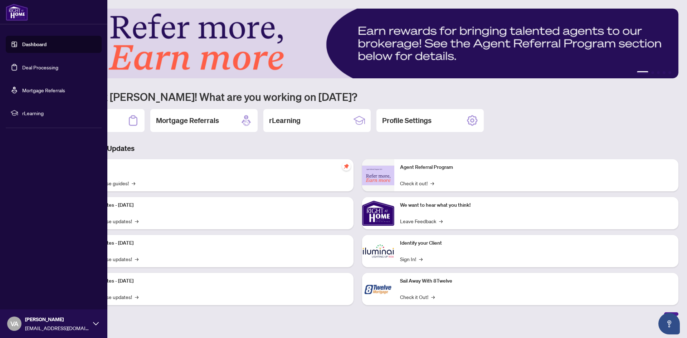 This screenshot has height=338, width=687. Describe the element at coordinates (59, 113) in the screenshot. I see `span: rLearning` at that location.